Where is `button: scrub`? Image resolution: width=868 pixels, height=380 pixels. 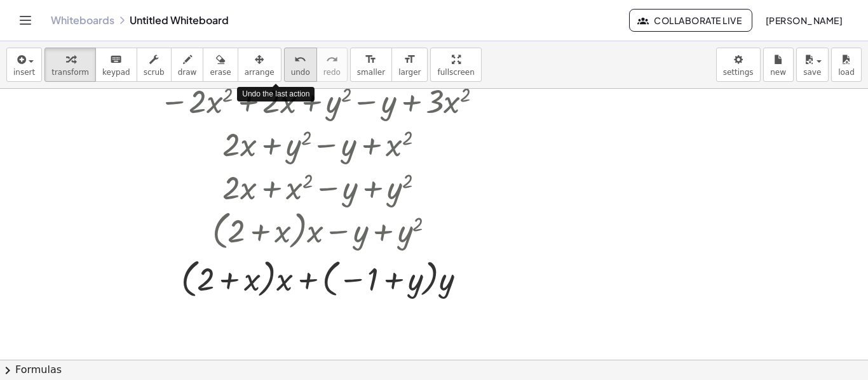 button: scrub is located at coordinates (154, 65).